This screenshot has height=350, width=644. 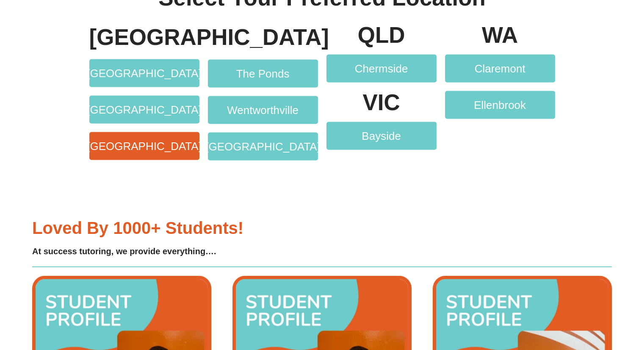 I want to click on p: WA, so click(x=500, y=35).